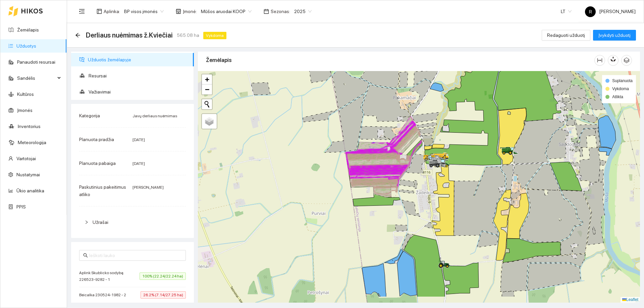  What do you see at coordinates (99, 11) in the screenshot?
I see `span: layout` at bounding box center [99, 11].